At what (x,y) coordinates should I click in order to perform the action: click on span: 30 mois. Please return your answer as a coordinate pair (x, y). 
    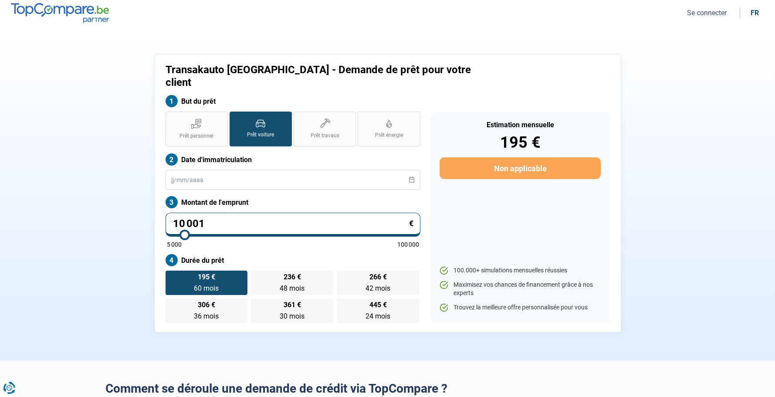
    Looking at the image, I should click on (292, 316).